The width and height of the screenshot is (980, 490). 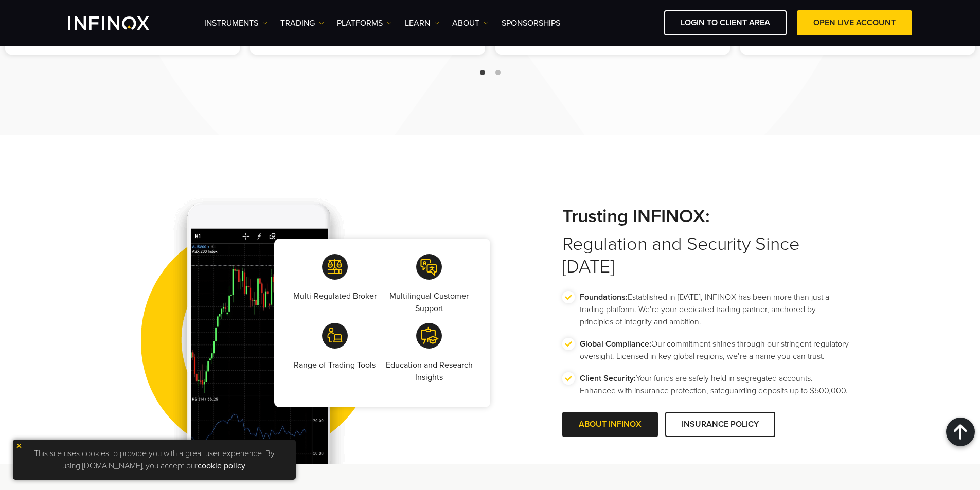 I want to click on img: yellow close icon, so click(x=19, y=446).